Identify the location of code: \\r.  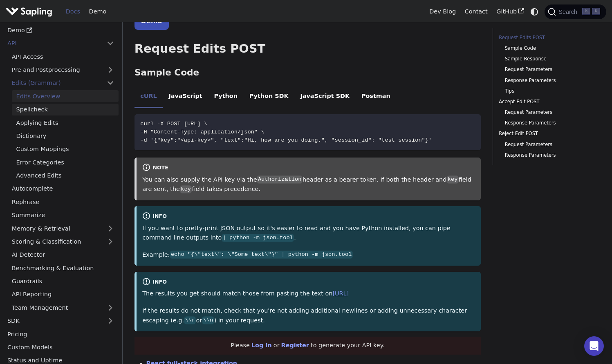
(190, 321).